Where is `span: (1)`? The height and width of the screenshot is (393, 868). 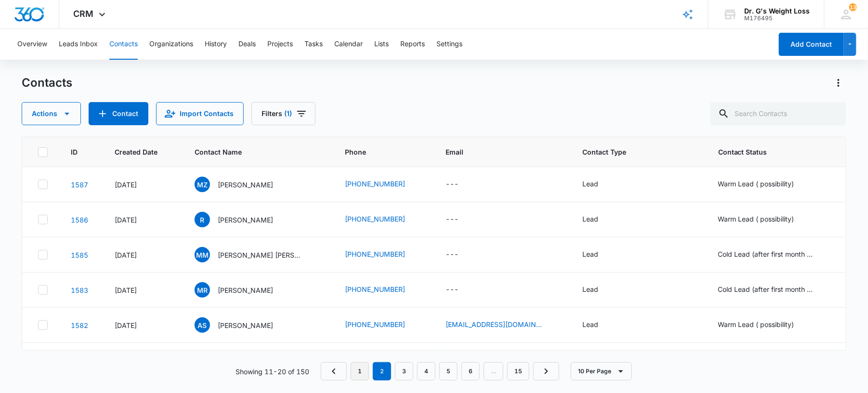
span: (1) is located at coordinates (288, 114).